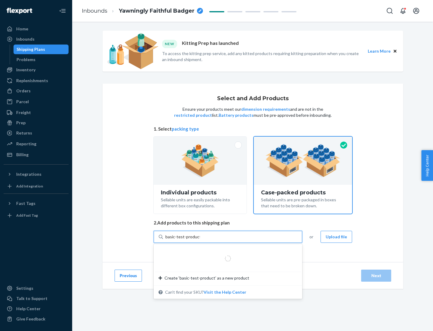 The image size is (433, 331). What do you see at coordinates (31, 319) in the screenshot?
I see `div: Give Feedback` at bounding box center [31, 319].